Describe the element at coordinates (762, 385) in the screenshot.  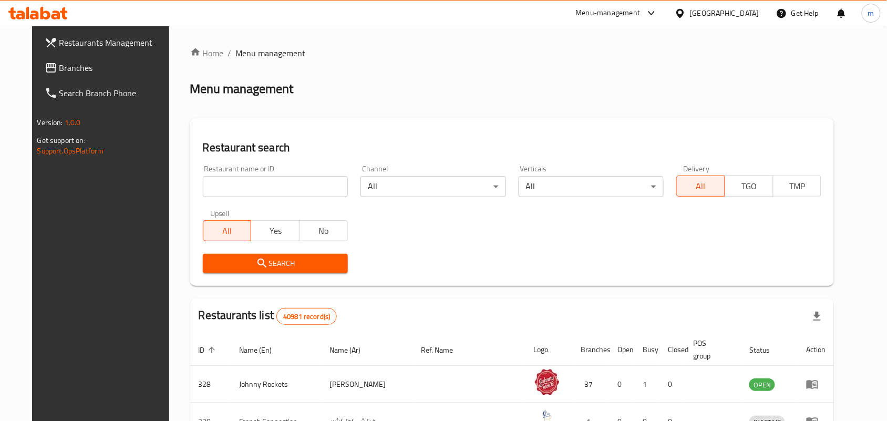
I see `div: OPEN` at that location.